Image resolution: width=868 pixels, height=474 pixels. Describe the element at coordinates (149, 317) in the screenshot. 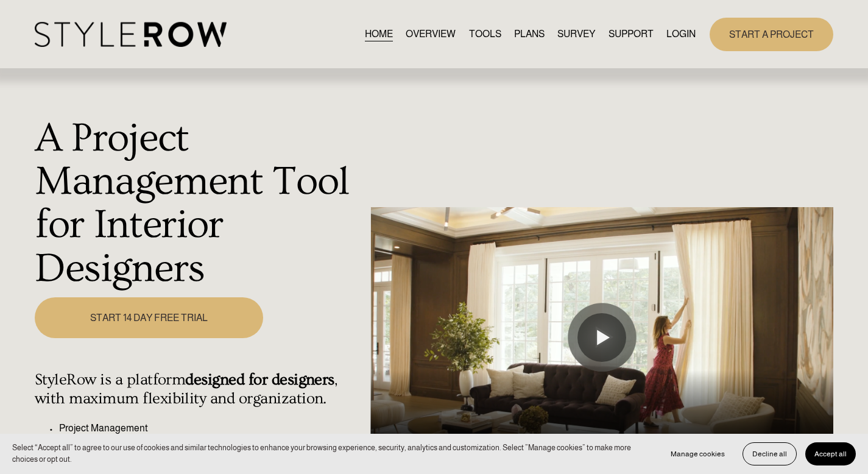

I see `a: START 14 DAY FREE TRIAL` at that location.